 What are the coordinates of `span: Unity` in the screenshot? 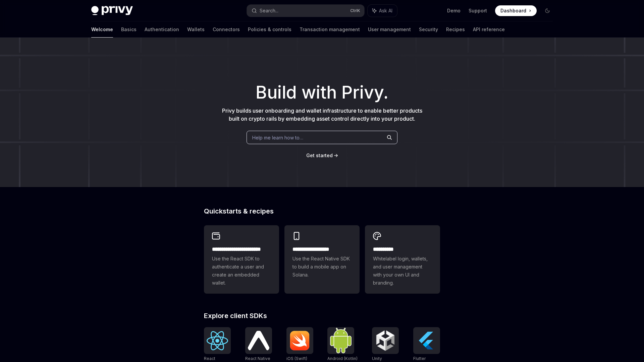 It's located at (377, 358).